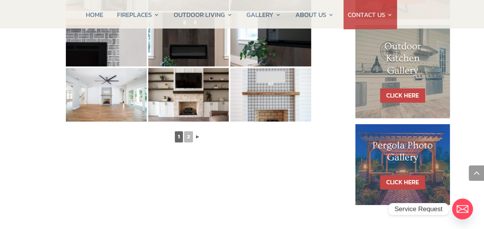 This screenshot has width=484, height=229. Describe the element at coordinates (179, 136) in the screenshot. I see `span: 1` at that location.